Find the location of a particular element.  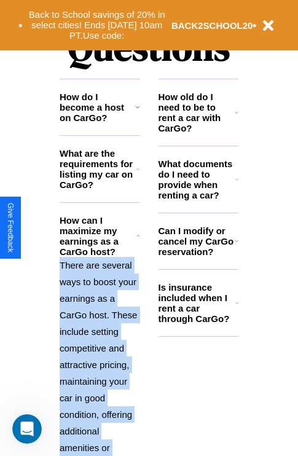

h3: How can I maximize my earnings as a CarGo host? is located at coordinates (98, 236).